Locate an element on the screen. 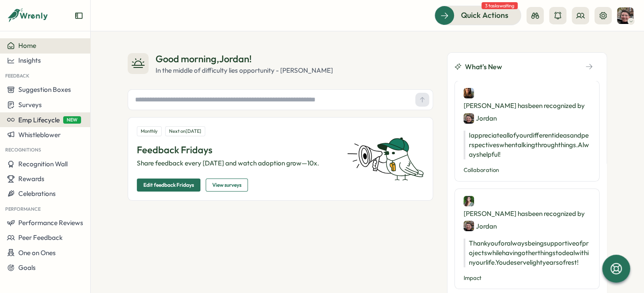 The image size is (644, 293). button: View surveys is located at coordinates (227, 185).